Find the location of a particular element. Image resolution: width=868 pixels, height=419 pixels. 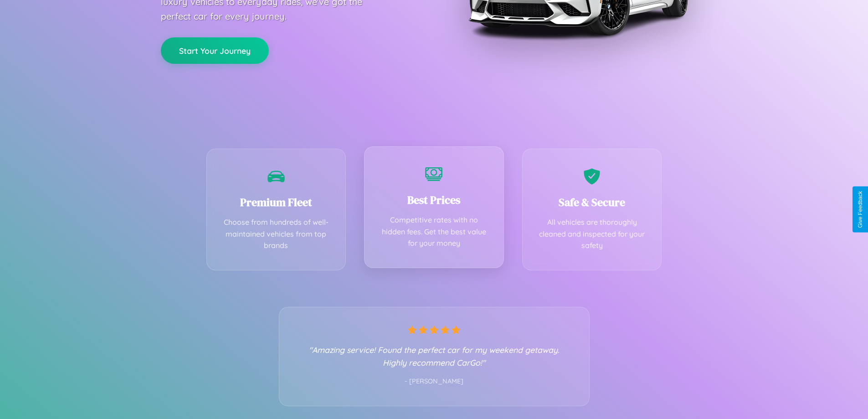

div: Give Feedback is located at coordinates (860, 209).